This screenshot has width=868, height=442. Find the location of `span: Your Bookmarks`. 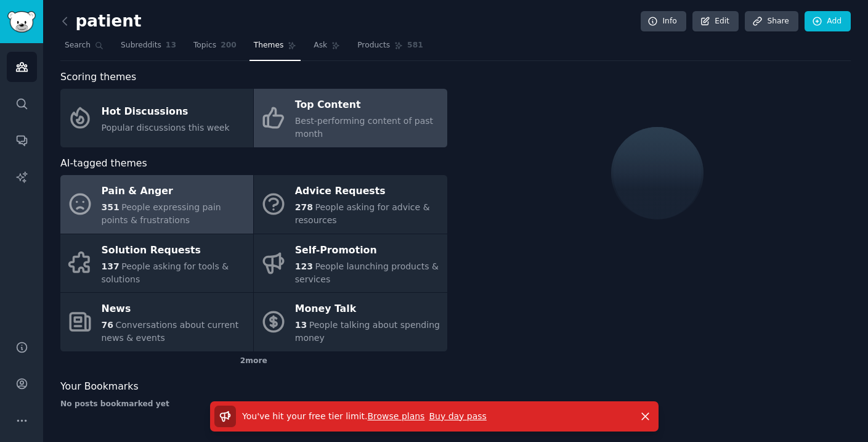

span: Your Bookmarks is located at coordinates (99, 386).